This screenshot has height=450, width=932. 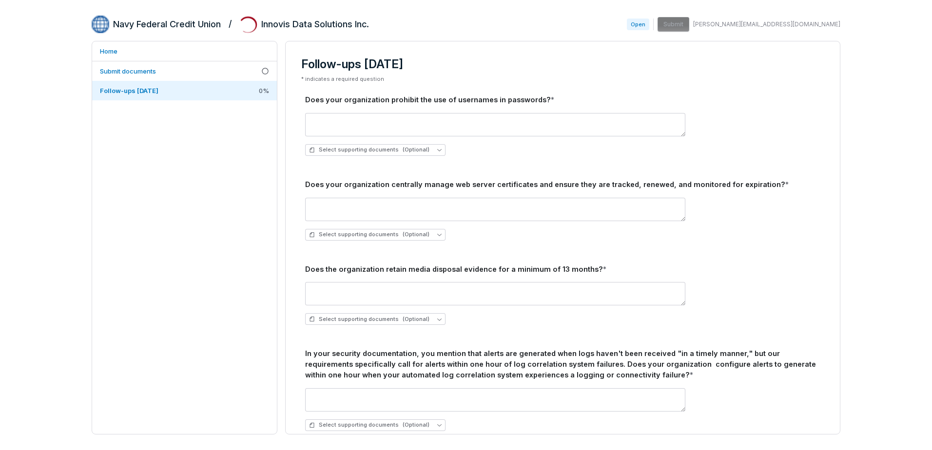 I want to click on span: 0 %, so click(x=264, y=91).